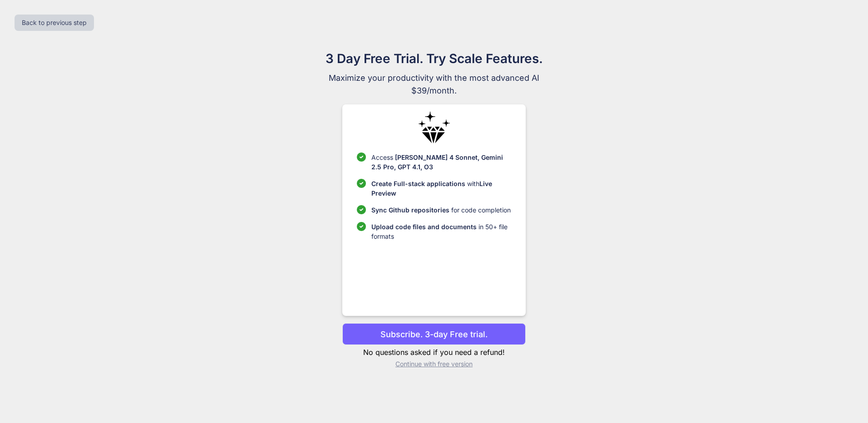 This screenshot has height=423, width=868. What do you see at coordinates (441, 209) in the screenshot?
I see `p: for code completion` at bounding box center [441, 209].